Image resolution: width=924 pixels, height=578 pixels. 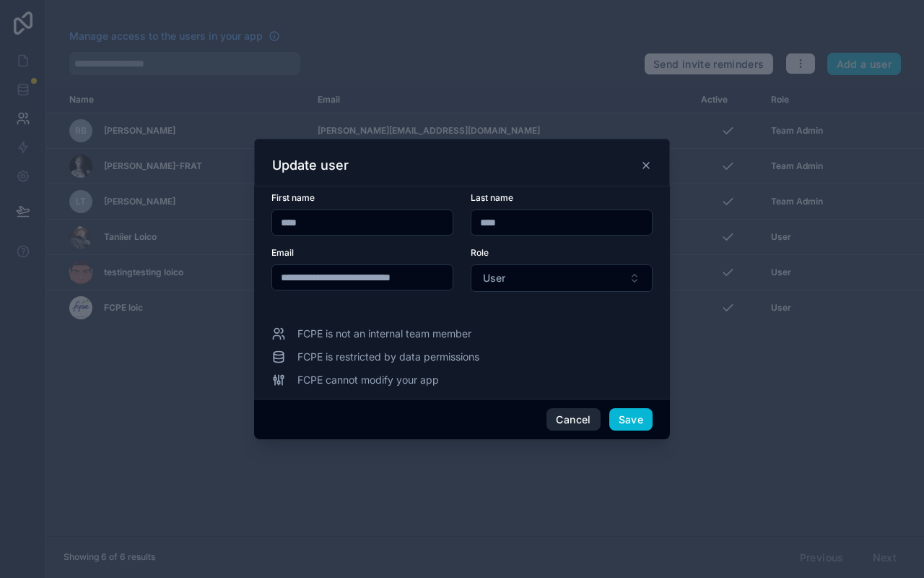 What do you see at coordinates (282, 253) in the screenshot?
I see `span: Email` at bounding box center [282, 253].